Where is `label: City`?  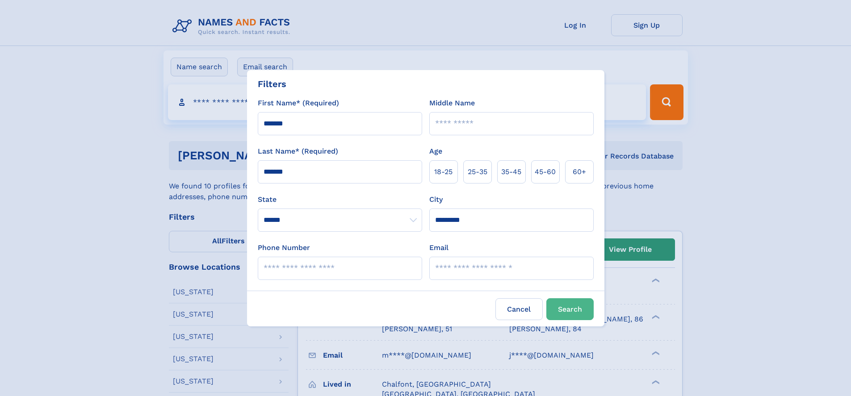 label: City is located at coordinates (436, 200).